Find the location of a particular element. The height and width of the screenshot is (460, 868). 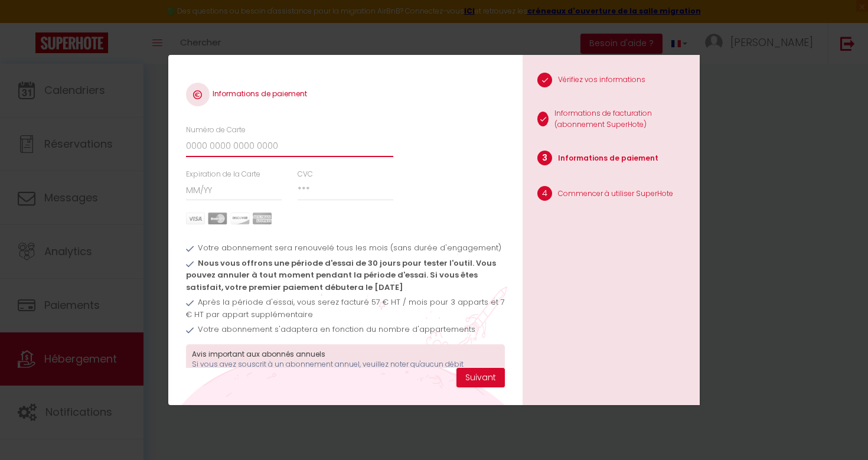

button: Suivant is located at coordinates (480, 378).